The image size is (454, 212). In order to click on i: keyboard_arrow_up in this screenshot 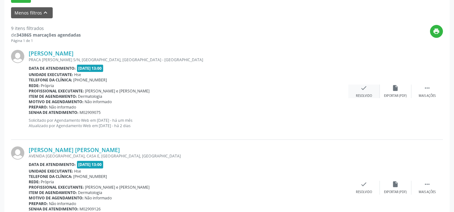, I will do `click(46, 13)`.